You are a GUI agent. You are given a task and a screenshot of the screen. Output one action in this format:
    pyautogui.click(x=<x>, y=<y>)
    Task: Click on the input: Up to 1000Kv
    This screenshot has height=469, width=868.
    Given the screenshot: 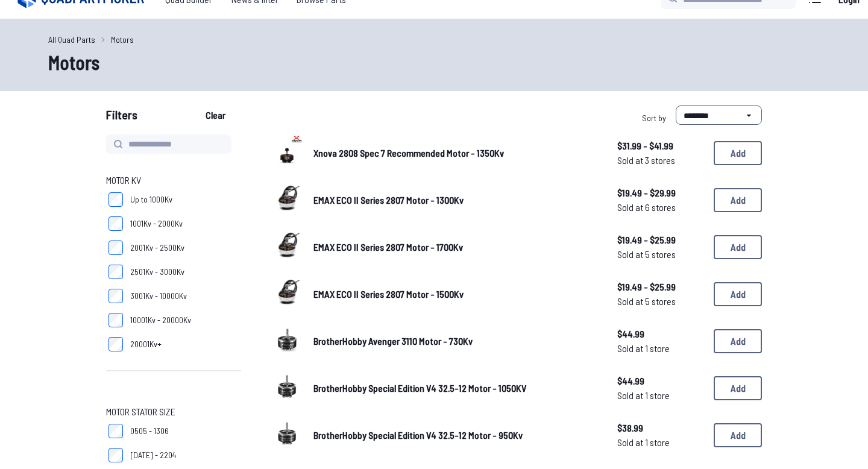 What is the action you would take?
    pyautogui.click(x=115, y=199)
    